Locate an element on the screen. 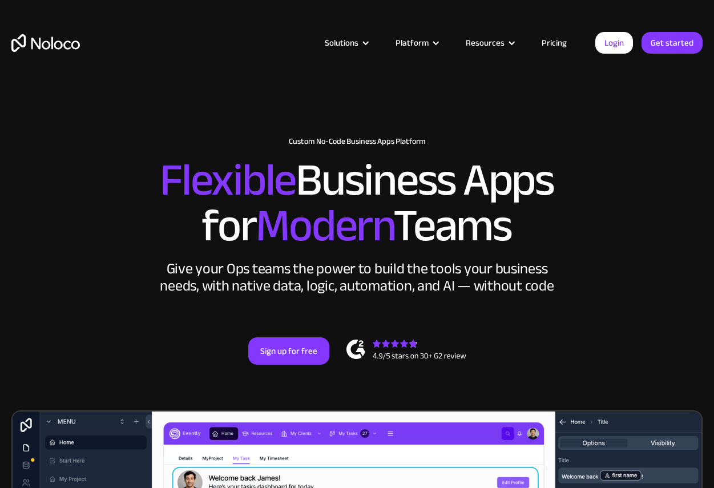  a: Login is located at coordinates (614, 43).